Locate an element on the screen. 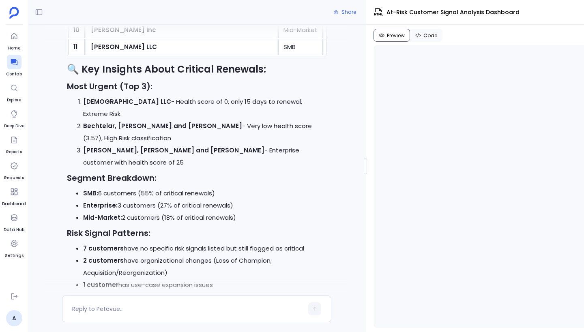 This screenshot has height=332, width=584. img: petavue logo is located at coordinates (14, 13).